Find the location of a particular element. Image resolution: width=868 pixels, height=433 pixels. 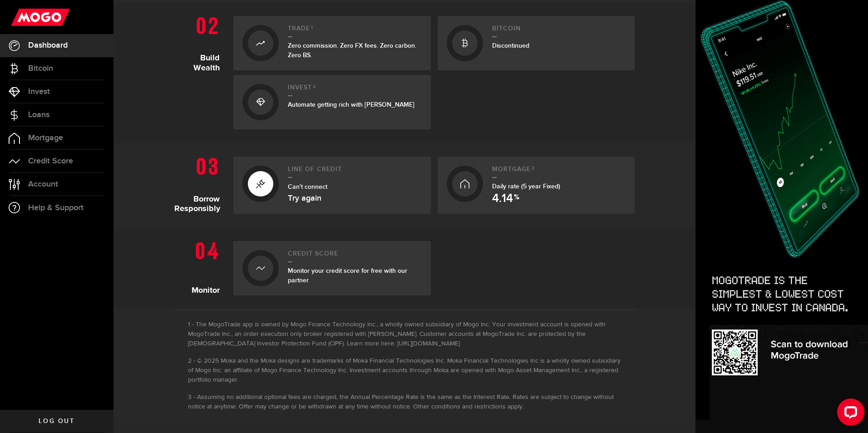

li: Assuming no additional optional fees are charged, the Annual Percentage Rate is the same as the I... is located at coordinates (404, 402).